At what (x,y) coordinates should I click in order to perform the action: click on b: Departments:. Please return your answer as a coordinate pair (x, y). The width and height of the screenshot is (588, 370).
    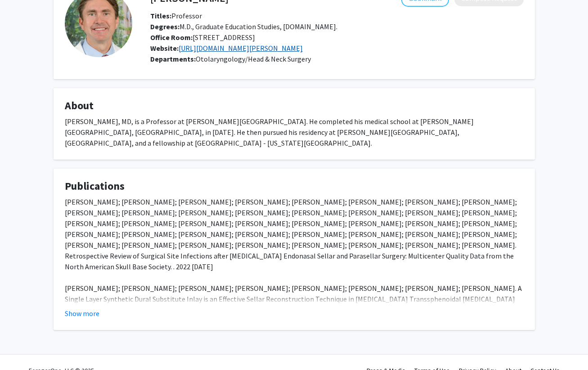
    Looking at the image, I should click on (173, 59).